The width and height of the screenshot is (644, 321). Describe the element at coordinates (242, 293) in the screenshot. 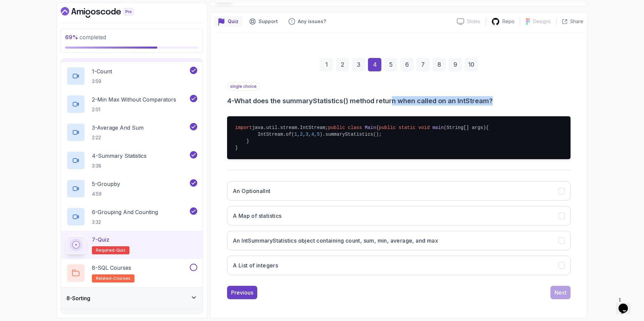

I see `div: Previous` at that location.